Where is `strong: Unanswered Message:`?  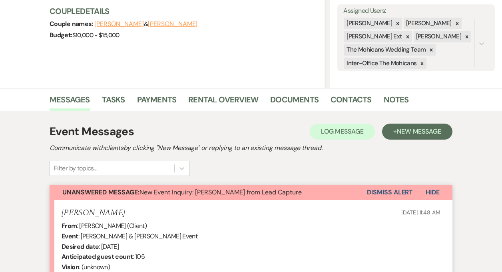 strong: Unanswered Message: is located at coordinates (101, 192).